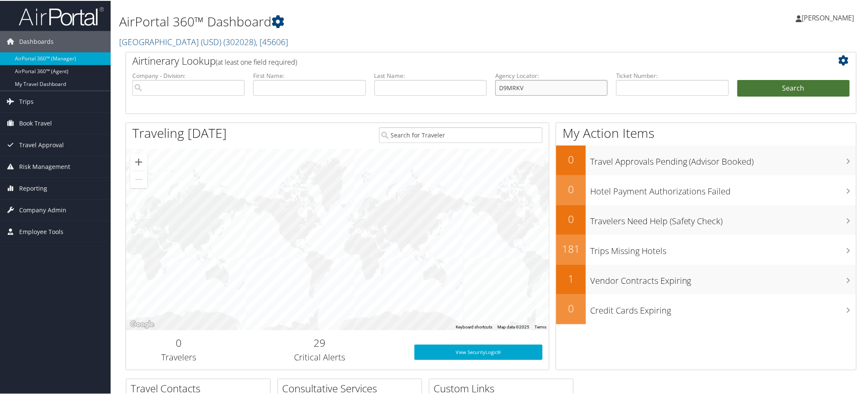 The width and height of the screenshot is (868, 394). What do you see at coordinates (367, 21) in the screenshot?
I see `h1: AirPortal 360™ Dashboard` at bounding box center [367, 21].